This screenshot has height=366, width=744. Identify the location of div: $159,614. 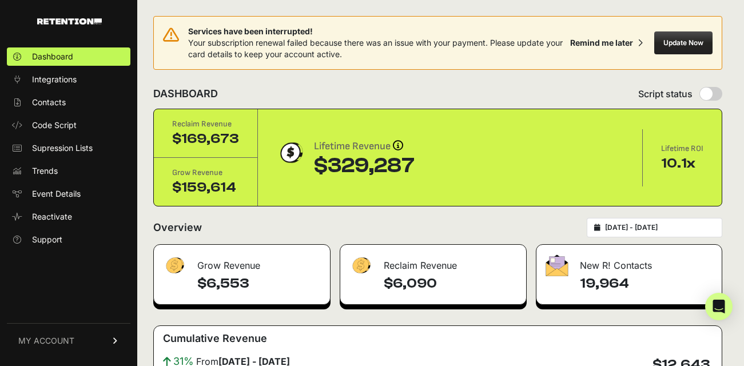
(205, 188).